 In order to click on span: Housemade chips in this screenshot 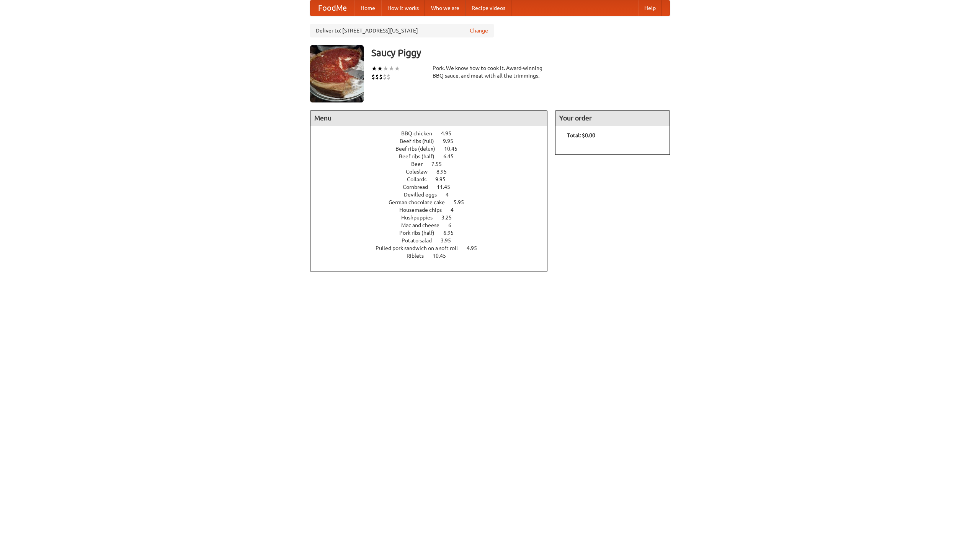, I will do `click(425, 210)`.